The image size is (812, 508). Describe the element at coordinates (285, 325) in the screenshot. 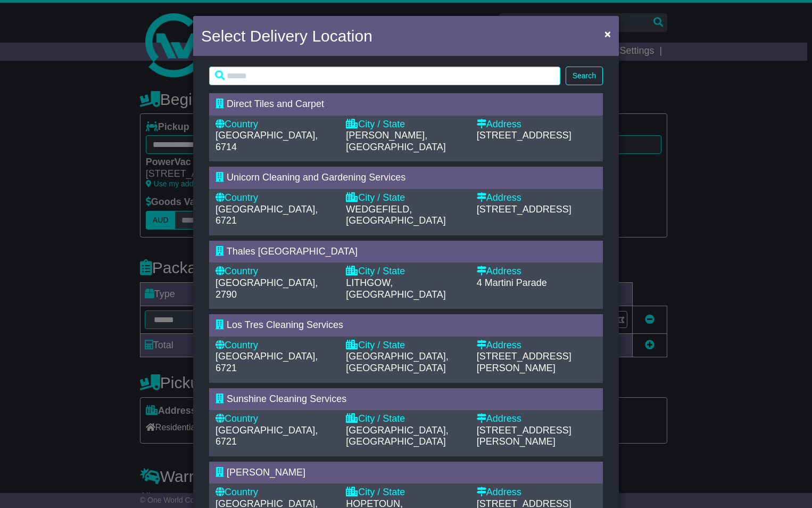

I see `span: Los Tres Cleaning Services` at that location.